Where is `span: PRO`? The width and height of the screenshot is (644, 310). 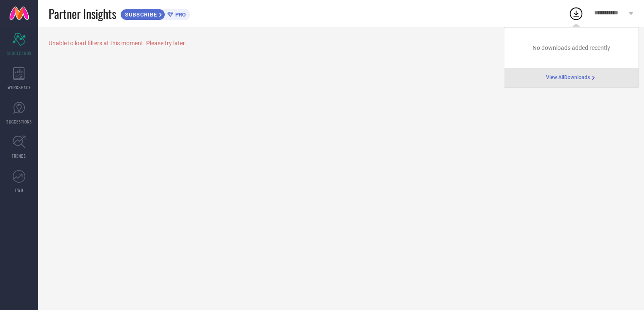
span: PRO is located at coordinates (180, 15).